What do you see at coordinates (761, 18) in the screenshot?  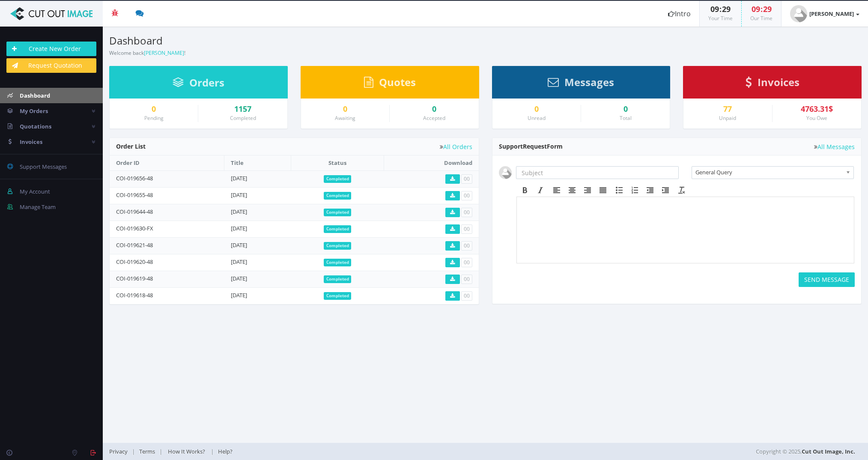 I see `small: Our Time` at bounding box center [761, 18].